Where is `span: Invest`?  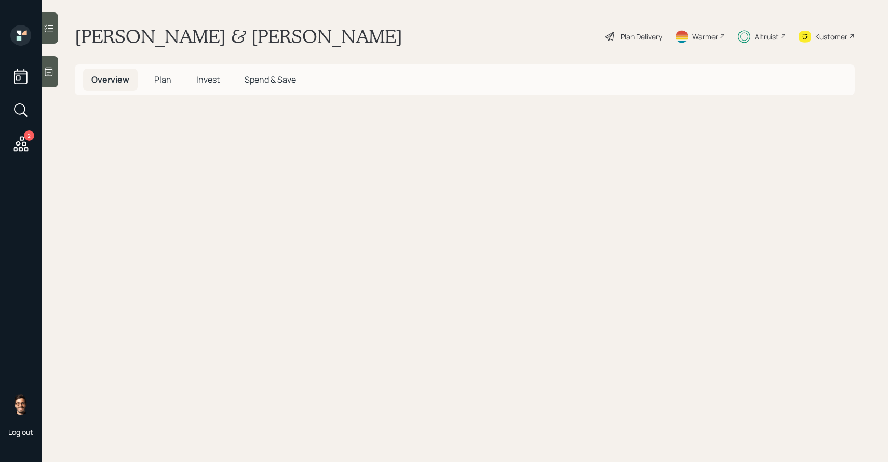
span: Invest is located at coordinates (208, 79).